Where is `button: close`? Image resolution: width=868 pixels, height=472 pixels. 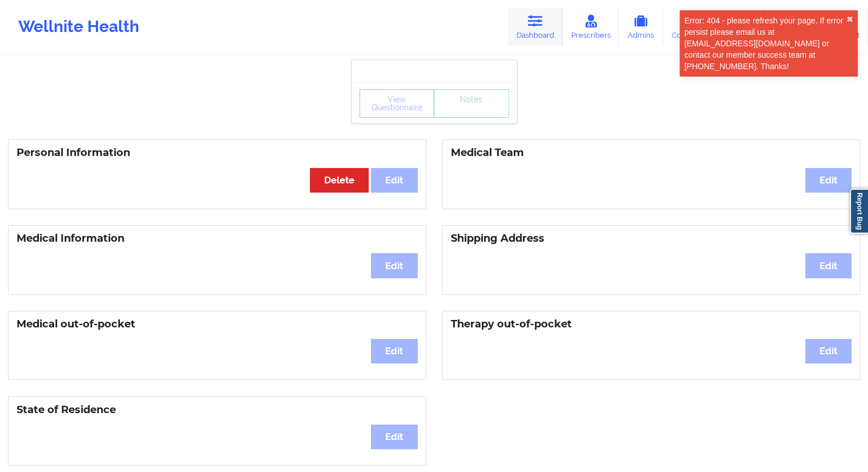
button: close is located at coordinates (850, 20).